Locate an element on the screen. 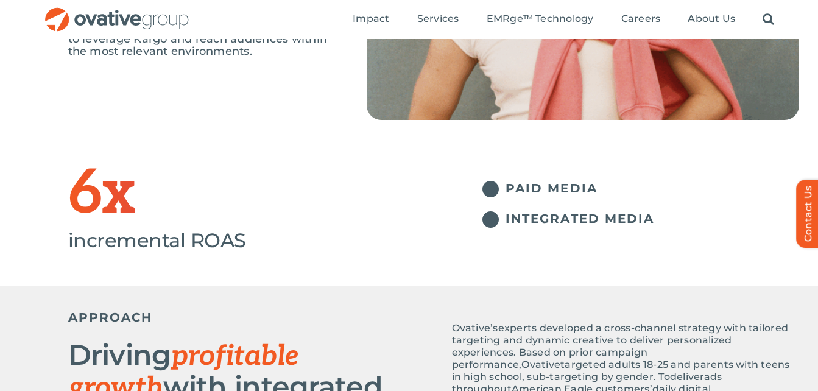 Image resolution: width=818 pixels, height=391 pixels. span: EMRge™ Technology is located at coordinates (540, 19).